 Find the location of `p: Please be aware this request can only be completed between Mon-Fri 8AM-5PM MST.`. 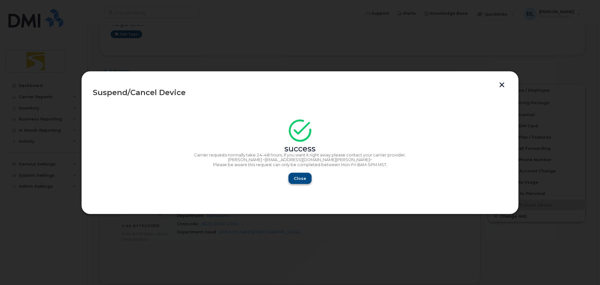

p: Please be aware this request can only be completed between Mon-Fri 8AM-5PM MST. is located at coordinates (300, 165).